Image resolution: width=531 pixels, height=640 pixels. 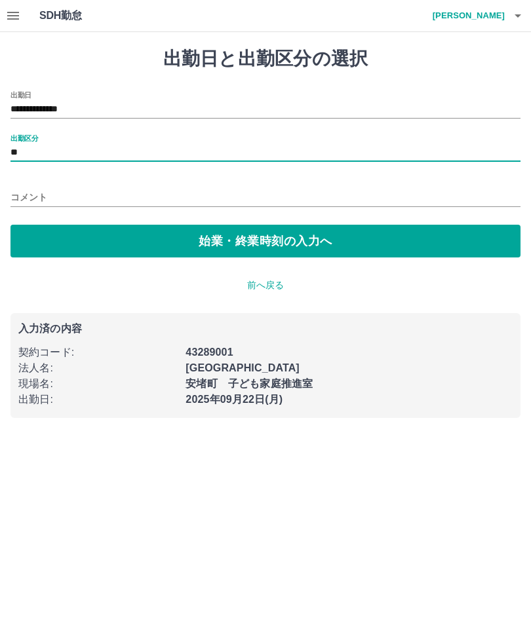 I want to click on p: 前へ戻る, so click(x=265, y=285).